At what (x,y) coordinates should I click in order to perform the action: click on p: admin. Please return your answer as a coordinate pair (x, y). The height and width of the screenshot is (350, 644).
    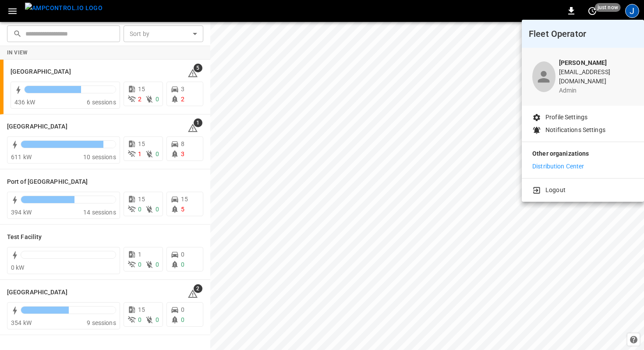
    Looking at the image, I should click on (596, 90).